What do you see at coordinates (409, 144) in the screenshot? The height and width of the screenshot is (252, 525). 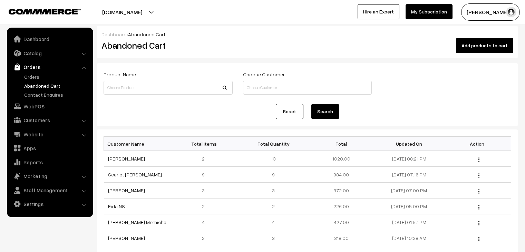 I see `th: Updated On` at bounding box center [409, 144].